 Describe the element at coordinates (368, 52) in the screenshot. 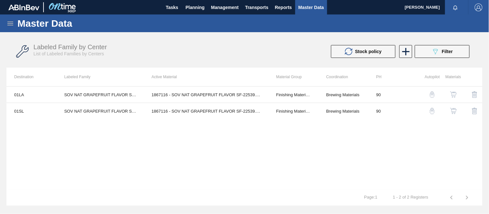

I see `span: Stock policy` at that location.